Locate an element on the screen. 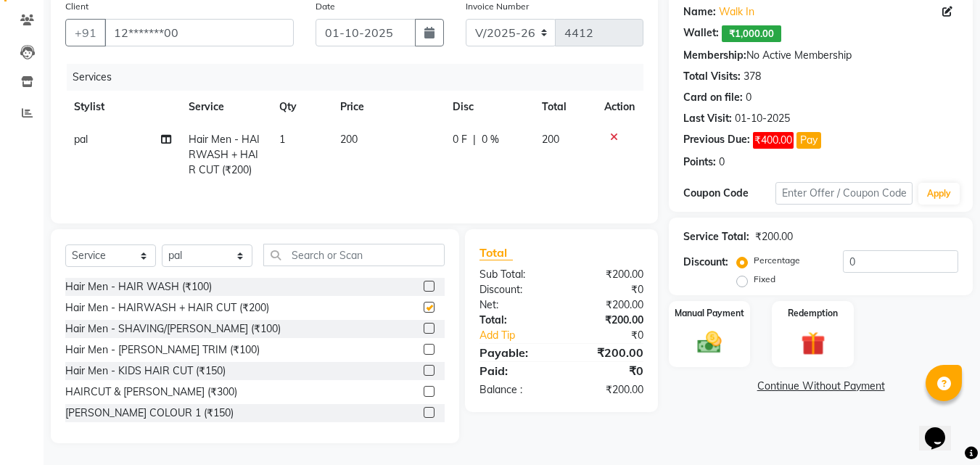 The height and width of the screenshot is (465, 980). div: Services is located at coordinates (361, 77).